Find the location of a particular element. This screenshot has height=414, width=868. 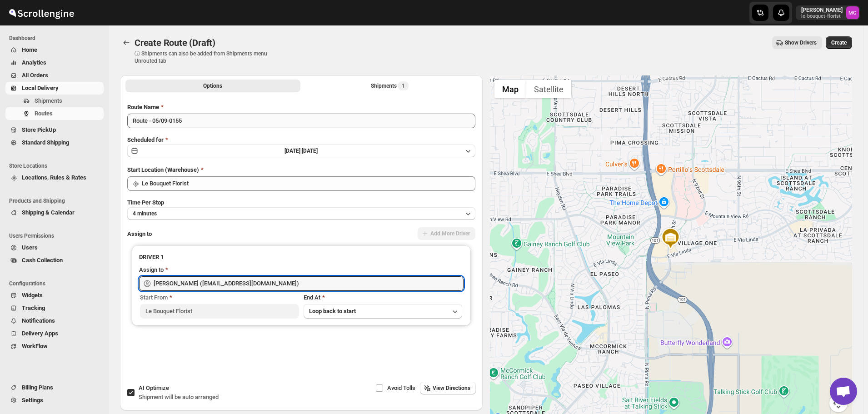

span: Shipping & Calendar is located at coordinates (48, 212).